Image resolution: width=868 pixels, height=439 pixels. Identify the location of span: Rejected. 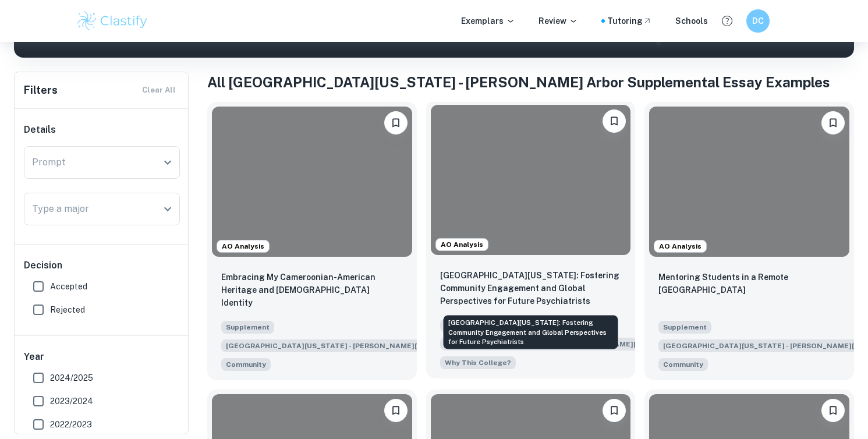
(68, 310).